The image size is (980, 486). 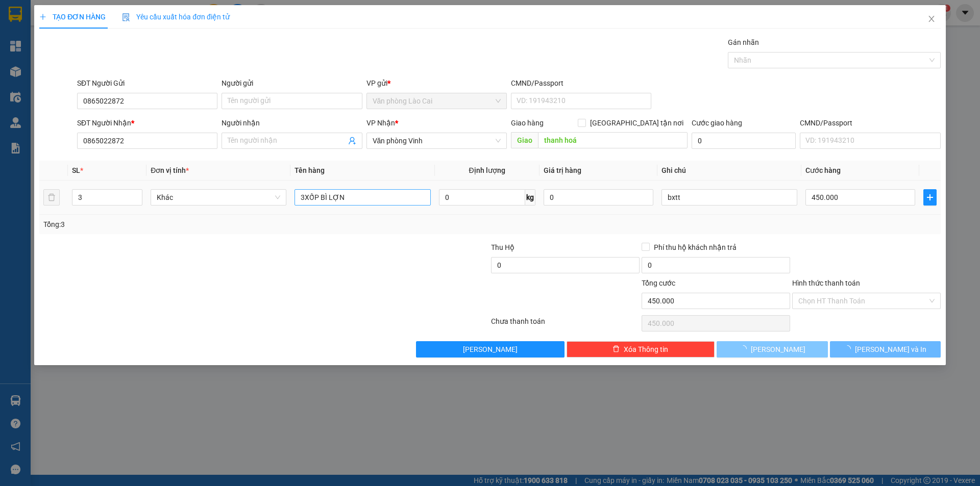 What do you see at coordinates (730, 171) in the screenshot?
I see `th: Ghi chú` at bounding box center [730, 171].